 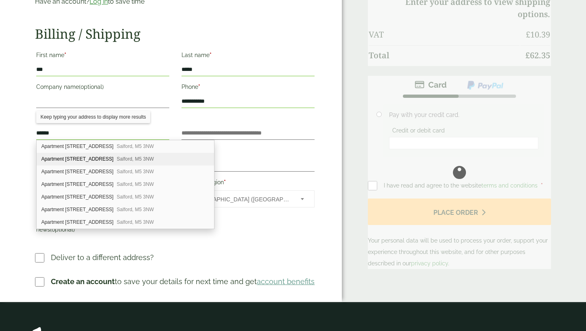 What do you see at coordinates (125, 184) in the screenshot?
I see `div: Apartment 1101, 15 Trafford Road` at bounding box center [125, 184].